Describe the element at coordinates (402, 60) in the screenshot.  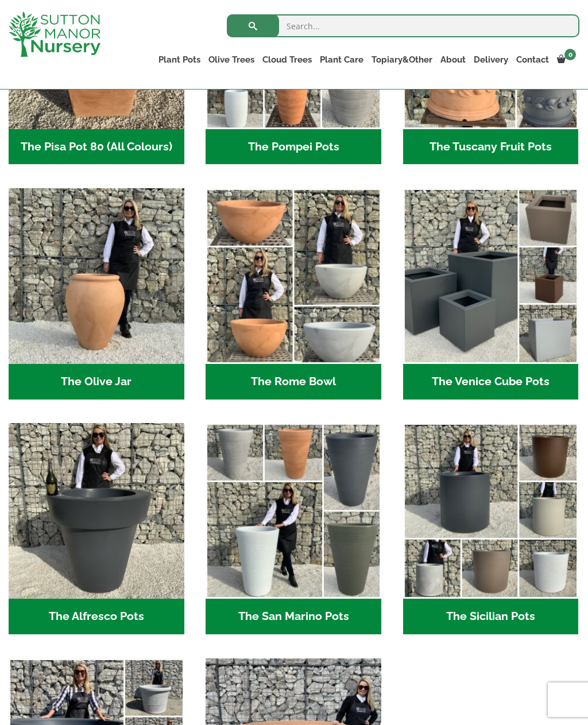
I see `a: Topiary&Other` at that location.